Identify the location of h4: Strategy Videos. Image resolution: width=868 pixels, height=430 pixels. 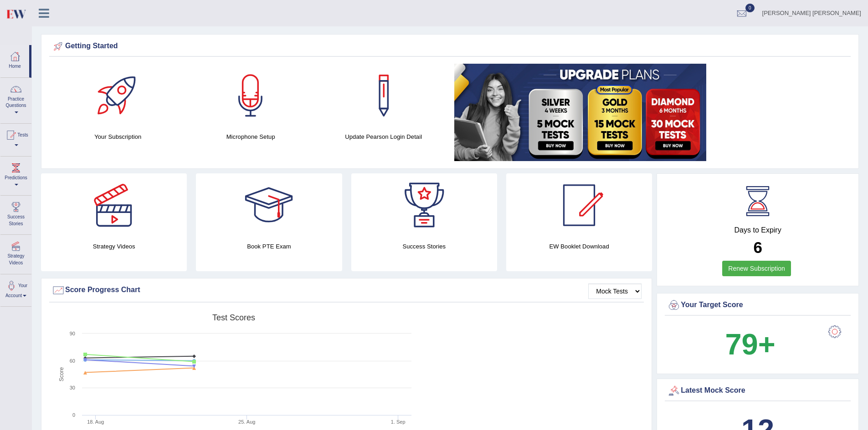
(114, 246).